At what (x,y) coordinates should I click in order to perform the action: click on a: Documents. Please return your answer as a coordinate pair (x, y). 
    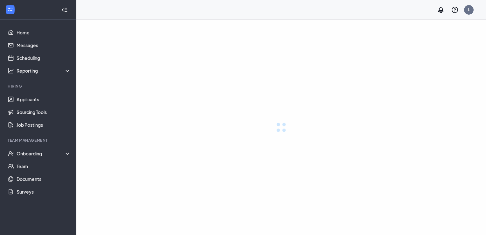
    Looking at the image, I should click on (44, 179).